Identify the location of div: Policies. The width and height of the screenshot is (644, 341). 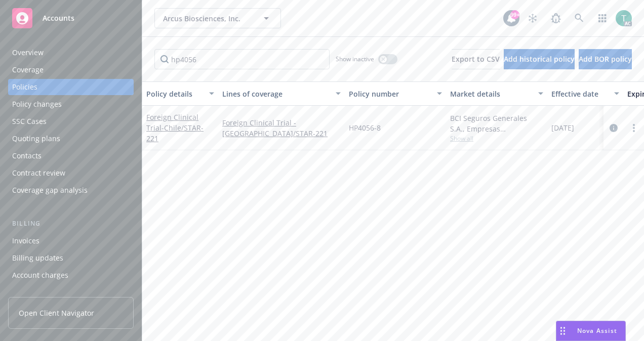
(25, 87).